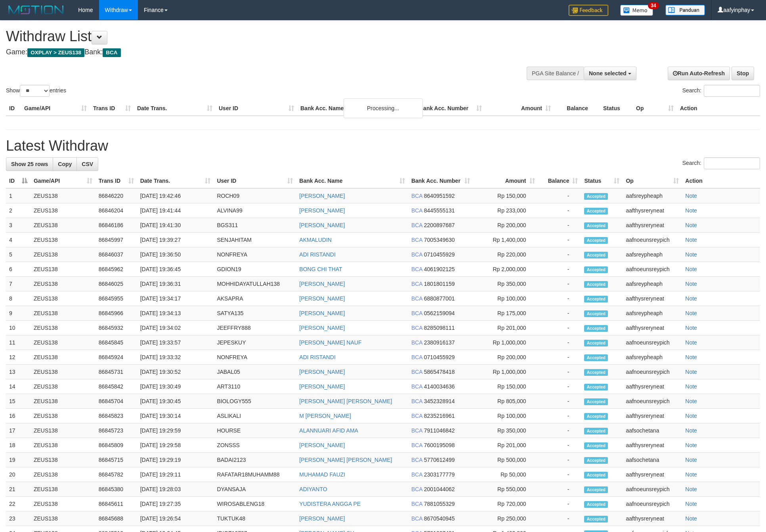 The image size is (766, 532). What do you see at coordinates (116, 430) in the screenshot?
I see `td: 86845723` at bounding box center [116, 430].